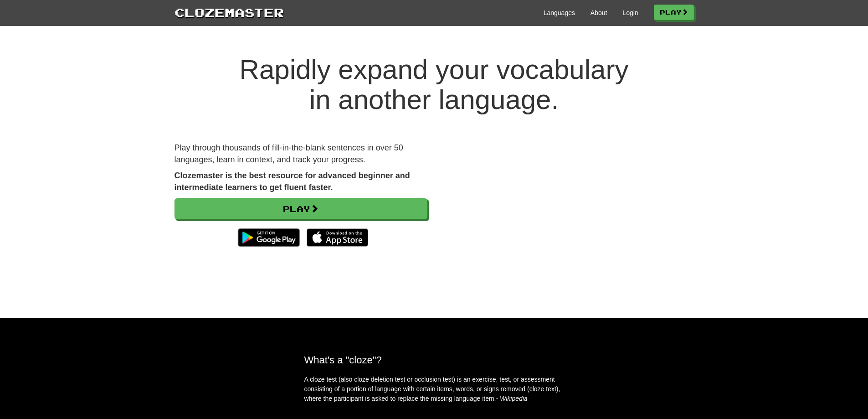  I want to click on a: About, so click(599, 13).